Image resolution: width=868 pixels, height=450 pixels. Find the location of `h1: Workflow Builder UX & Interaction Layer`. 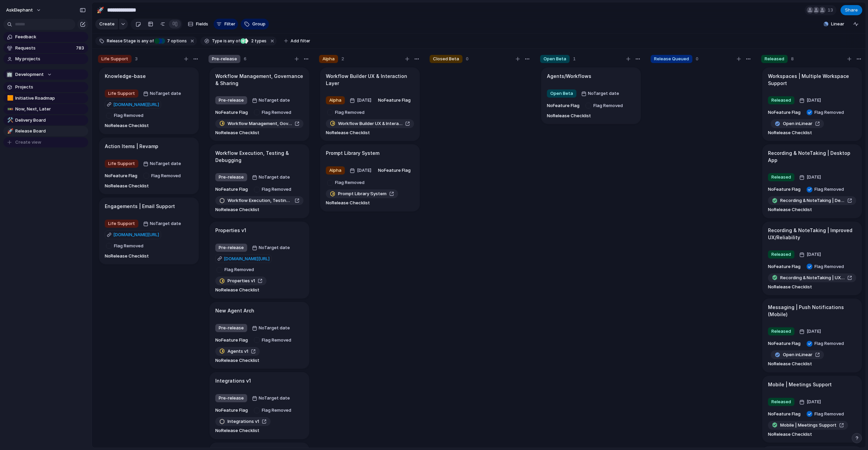

h1: Workflow Builder UX & Interaction Layer is located at coordinates (370, 80).